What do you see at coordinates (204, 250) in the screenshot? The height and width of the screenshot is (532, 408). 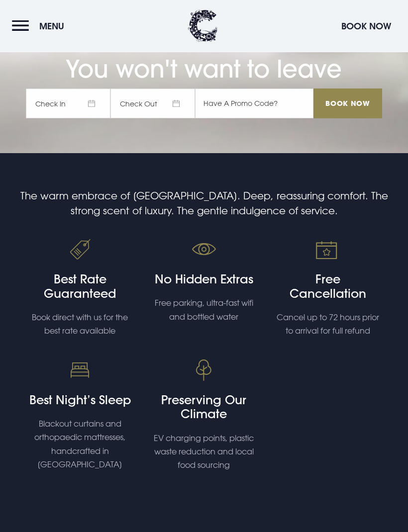 I see `img: No hidden fees` at bounding box center [204, 250].